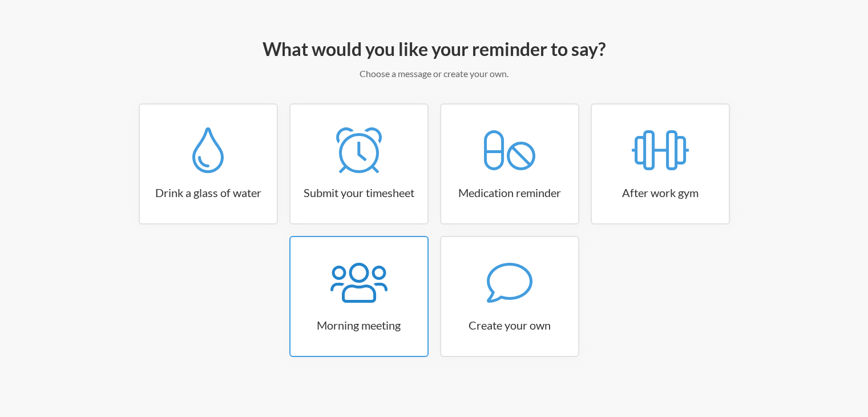 Image resolution: width=868 pixels, height=417 pixels. Describe the element at coordinates (435, 74) in the screenshot. I see `p: Choose a message or create your own.` at that location.